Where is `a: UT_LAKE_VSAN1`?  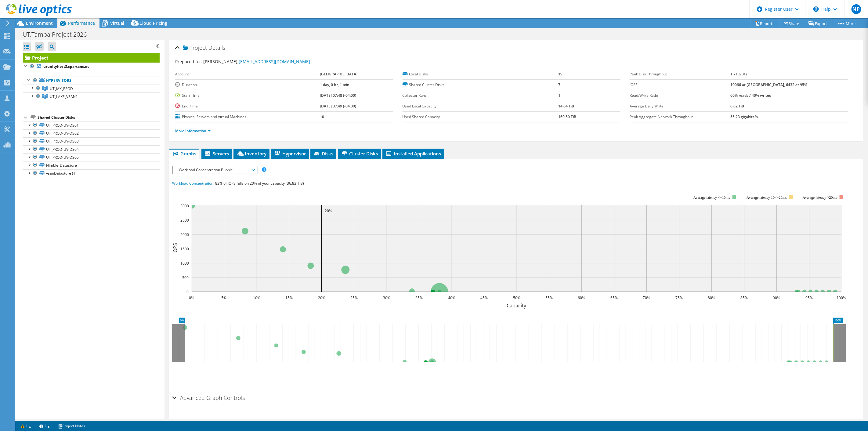 a: UT_LAKE_VSAN1 is located at coordinates (91, 97).